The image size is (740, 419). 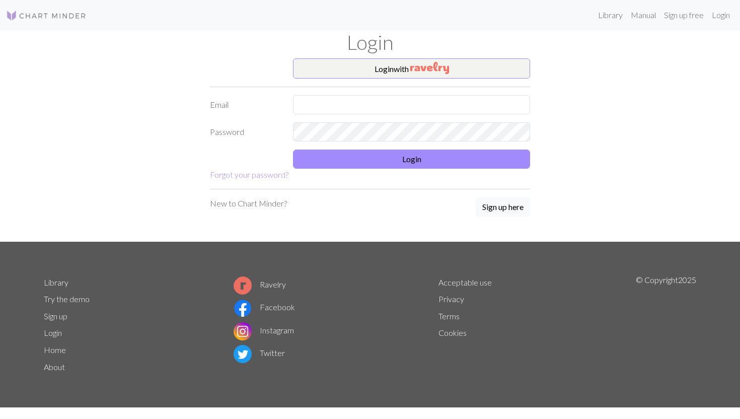 I want to click on img: Twitter logo, so click(x=243, y=354).